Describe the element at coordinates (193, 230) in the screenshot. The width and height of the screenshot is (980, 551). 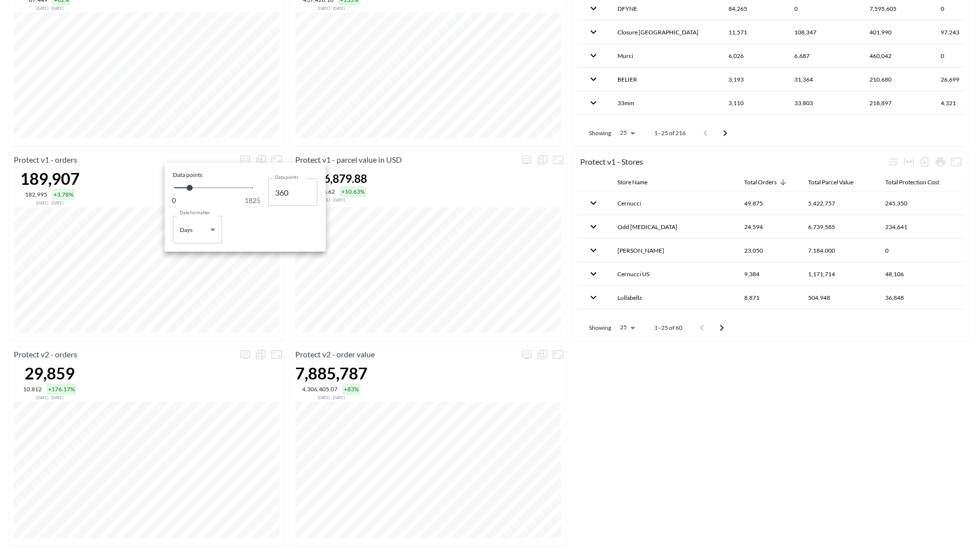
I see `div: Days` at that location.